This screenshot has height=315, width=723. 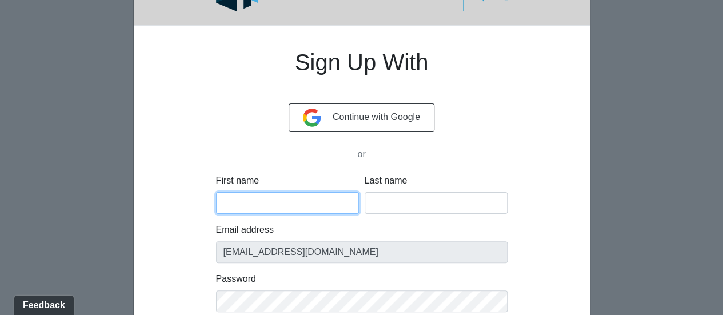 I want to click on label: First name, so click(x=238, y=181).